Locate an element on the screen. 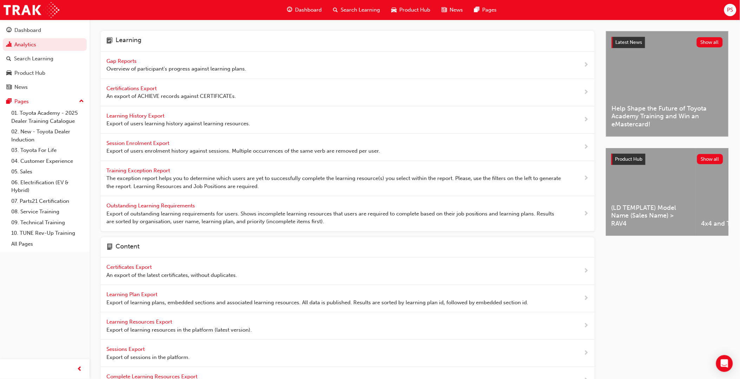 This screenshot has width=740, height=379. a: All Pages is located at coordinates (47, 244).